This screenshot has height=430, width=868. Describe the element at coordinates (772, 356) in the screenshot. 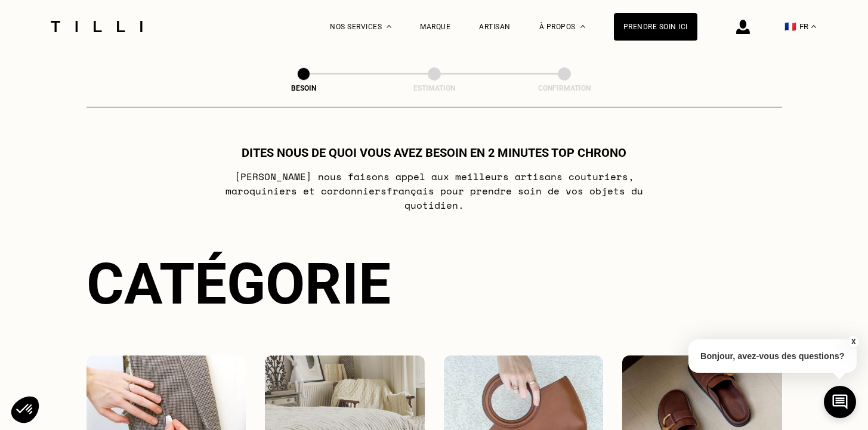

I see `p: Bonjour, avez-vous des questions?` at that location.